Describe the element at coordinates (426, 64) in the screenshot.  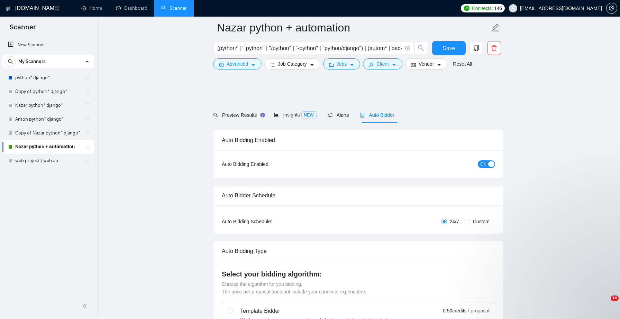
I see `span: Vendor` at that location.